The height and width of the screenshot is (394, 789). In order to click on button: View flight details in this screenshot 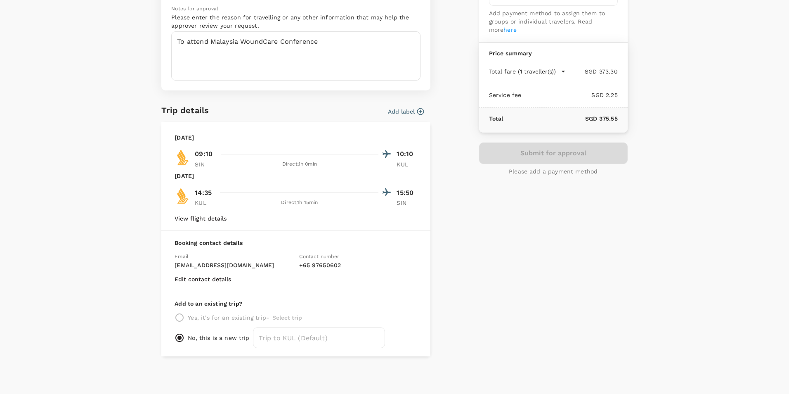, I will do `click(201, 218)`.